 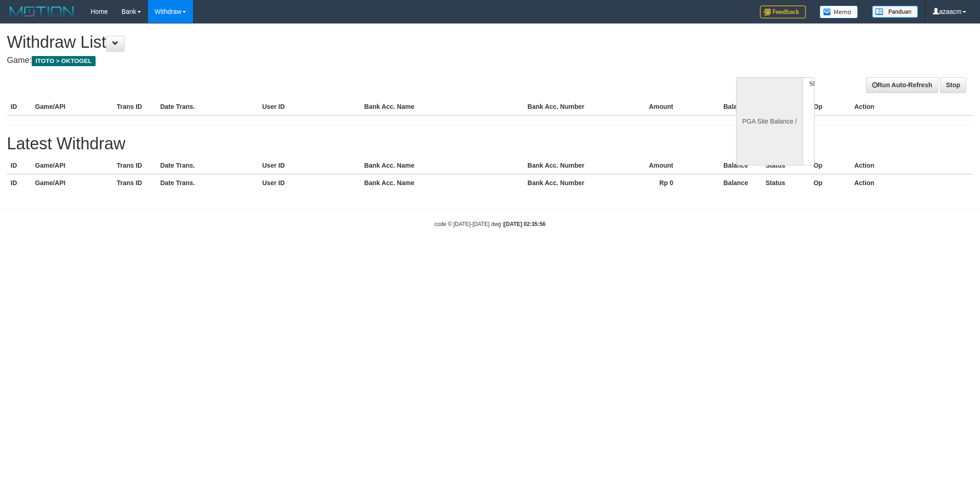 I want to click on h1: Withdraw List, so click(x=325, y=43).